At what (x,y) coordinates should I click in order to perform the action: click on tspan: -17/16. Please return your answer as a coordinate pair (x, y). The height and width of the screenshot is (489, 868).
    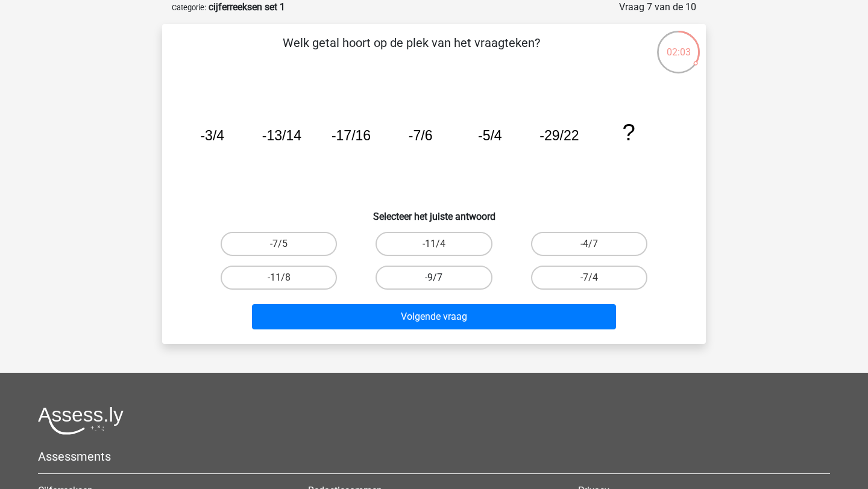
    Looking at the image, I should click on (351, 136).